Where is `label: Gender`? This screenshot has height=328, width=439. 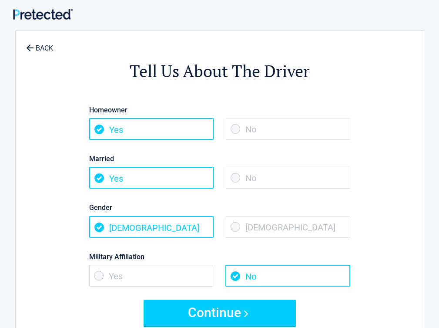 label: Gender is located at coordinates (220, 207).